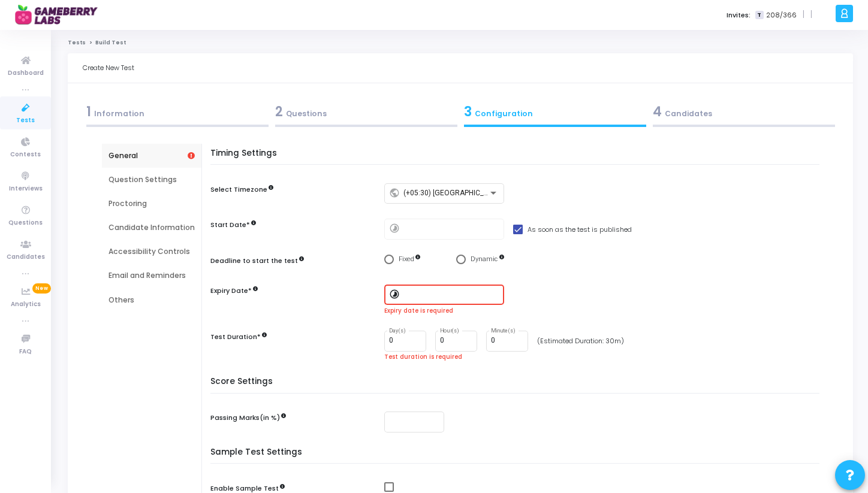 The height and width of the screenshot is (493, 868). Describe the element at coordinates (605, 311) in the screenshot. I see `div: Expiry date is required` at that location.